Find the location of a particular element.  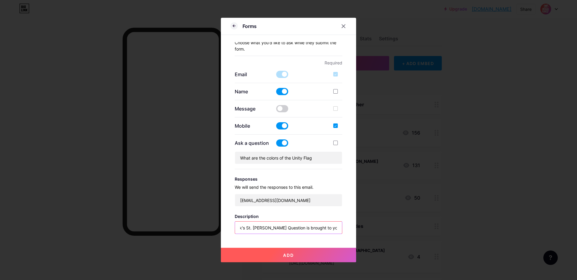

p: Required is located at coordinates (289, 63).